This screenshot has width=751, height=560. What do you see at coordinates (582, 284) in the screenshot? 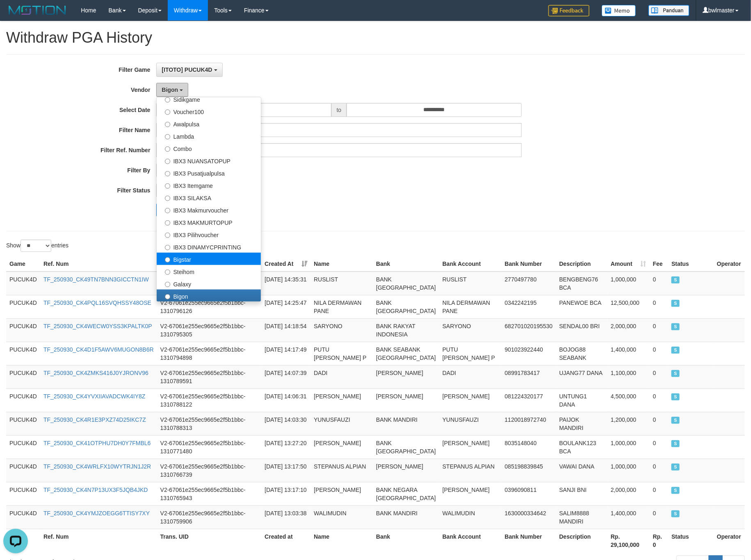
I see `td: BENGBENG76 BCA` at bounding box center [582, 284].